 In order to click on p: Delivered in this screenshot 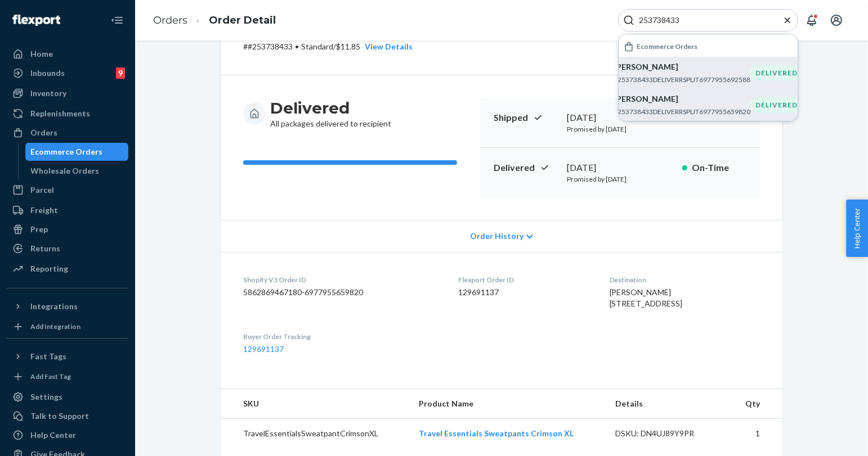, I will do `click(526, 168)`.